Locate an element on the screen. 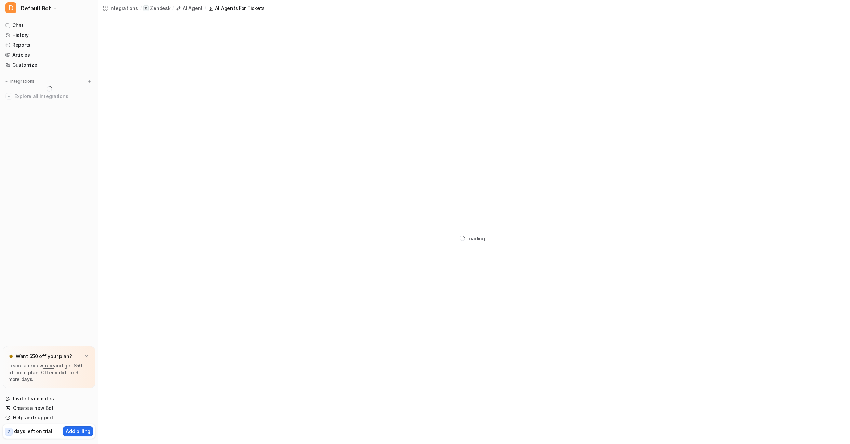 The image size is (850, 444). img: menu_add.svg is located at coordinates (89, 81).